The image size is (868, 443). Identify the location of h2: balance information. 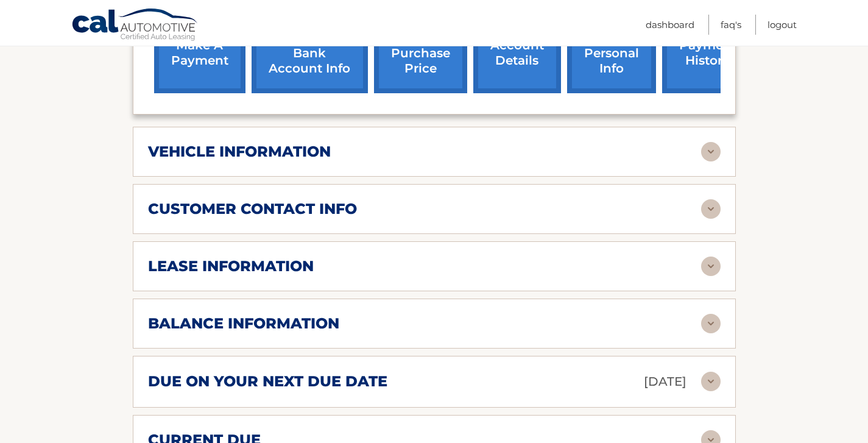
(244, 324).